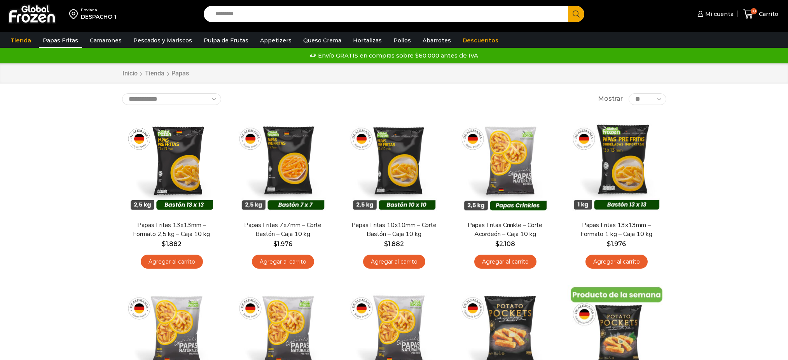  What do you see at coordinates (480, 40) in the screenshot?
I see `a: Descuentos` at bounding box center [480, 40].